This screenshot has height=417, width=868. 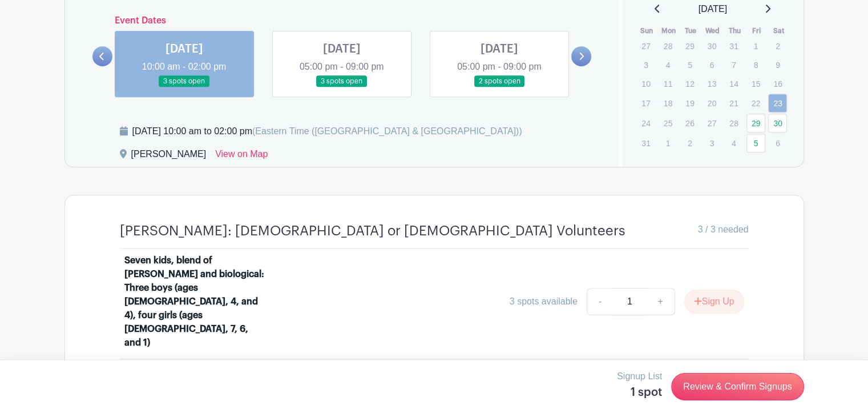 What do you see at coordinates (738, 387) in the screenshot?
I see `a: Review & Confirm Signups` at bounding box center [738, 387].